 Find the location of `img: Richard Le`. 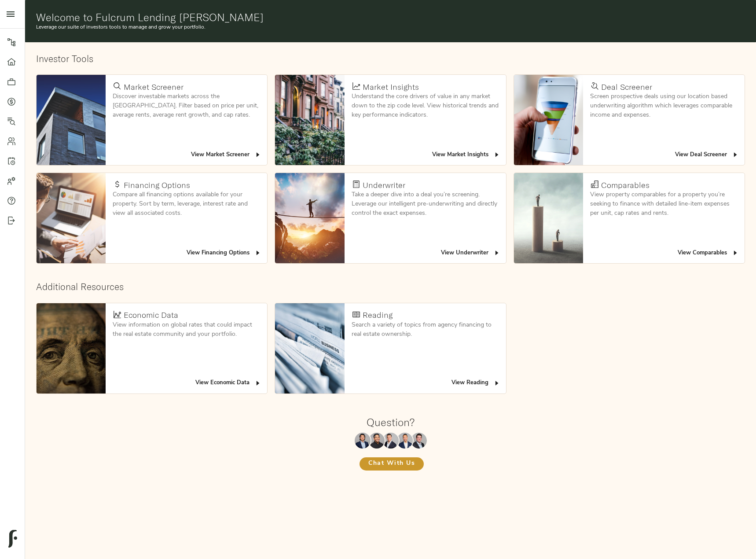

img: Richard Le is located at coordinates (405, 441).